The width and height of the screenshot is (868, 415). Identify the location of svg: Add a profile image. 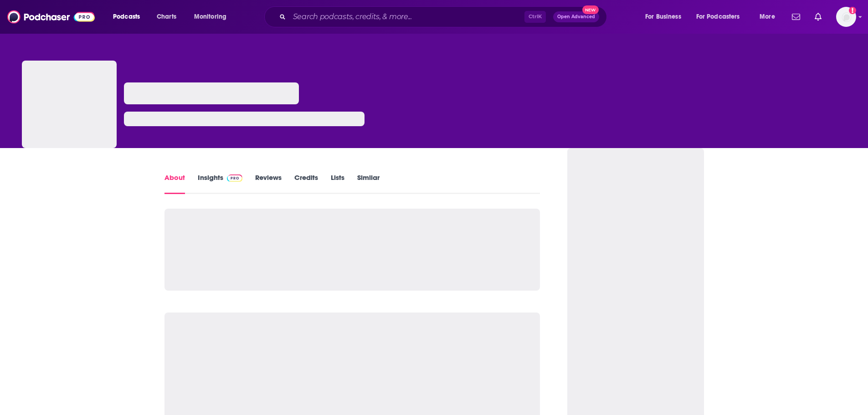
(852, 10).